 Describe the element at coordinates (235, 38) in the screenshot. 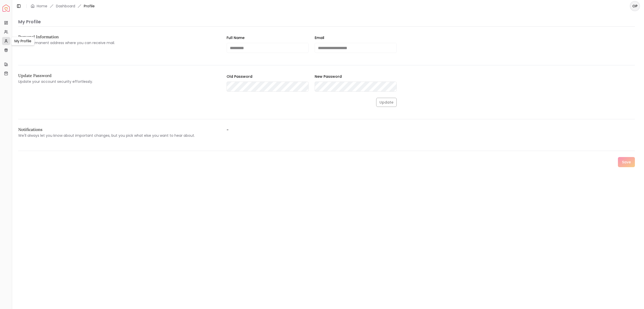

I see `label: Full Name` at that location.